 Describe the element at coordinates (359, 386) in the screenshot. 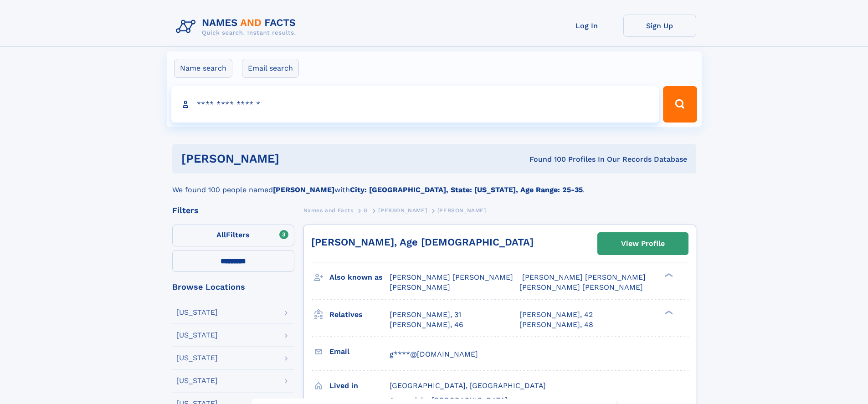

I see `h3: Lived in` at that location.